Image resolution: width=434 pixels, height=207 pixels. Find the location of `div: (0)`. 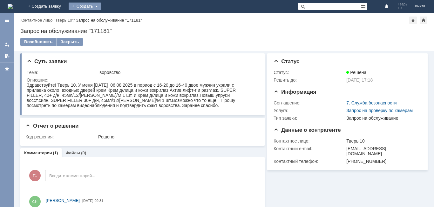

div: (0) is located at coordinates (83, 153).